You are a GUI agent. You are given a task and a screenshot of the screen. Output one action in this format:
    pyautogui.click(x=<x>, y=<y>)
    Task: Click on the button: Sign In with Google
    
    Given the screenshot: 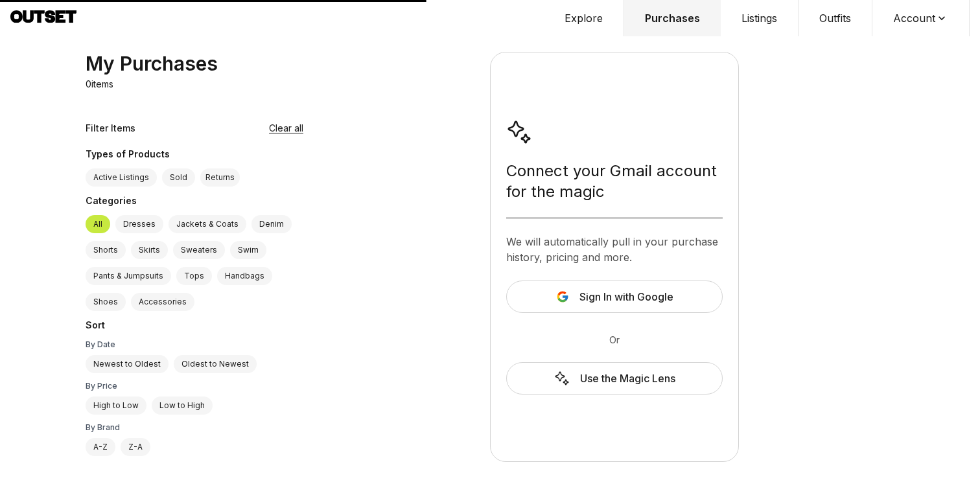 What is the action you would take?
    pyautogui.click(x=615, y=297)
    